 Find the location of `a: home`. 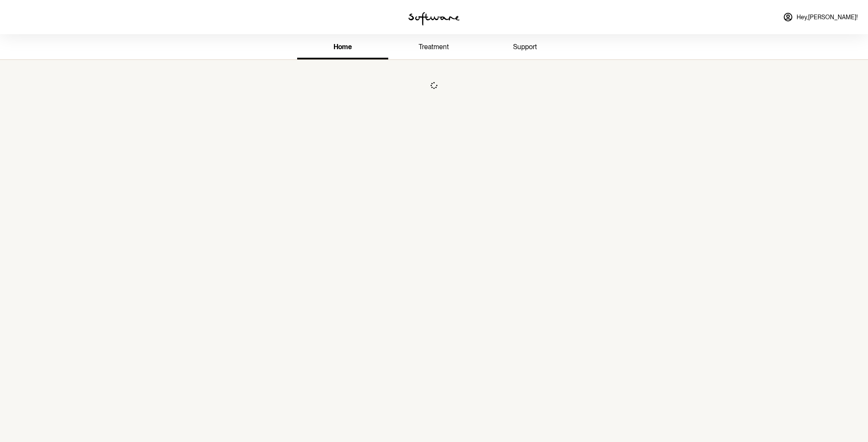

a: home is located at coordinates (343, 47).